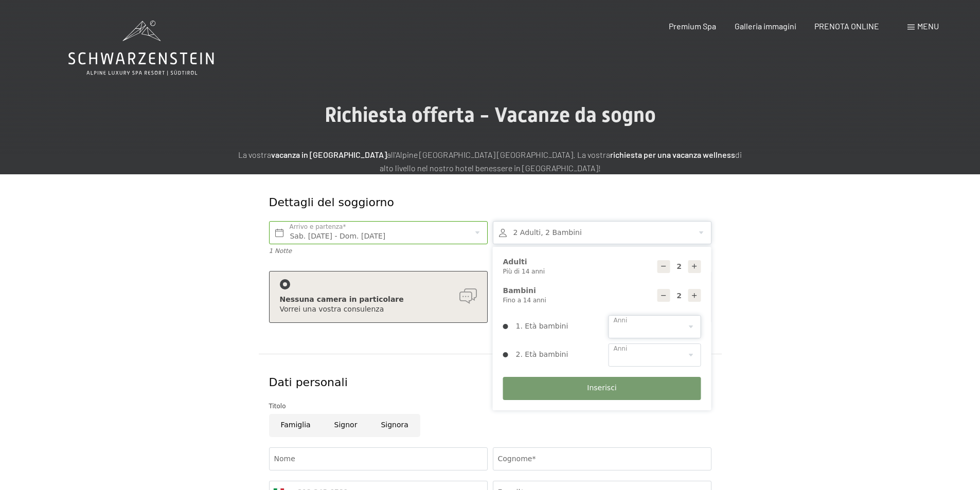 This screenshot has height=490, width=980. Describe the element at coordinates (378, 310) in the screenshot. I see `div: Vorrei una vostra consulenza` at that location.